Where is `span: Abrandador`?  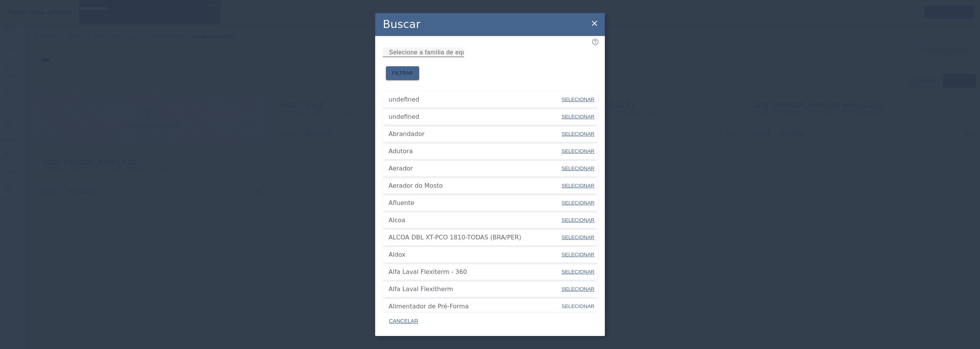 span: Abrandador is located at coordinates (475, 134).